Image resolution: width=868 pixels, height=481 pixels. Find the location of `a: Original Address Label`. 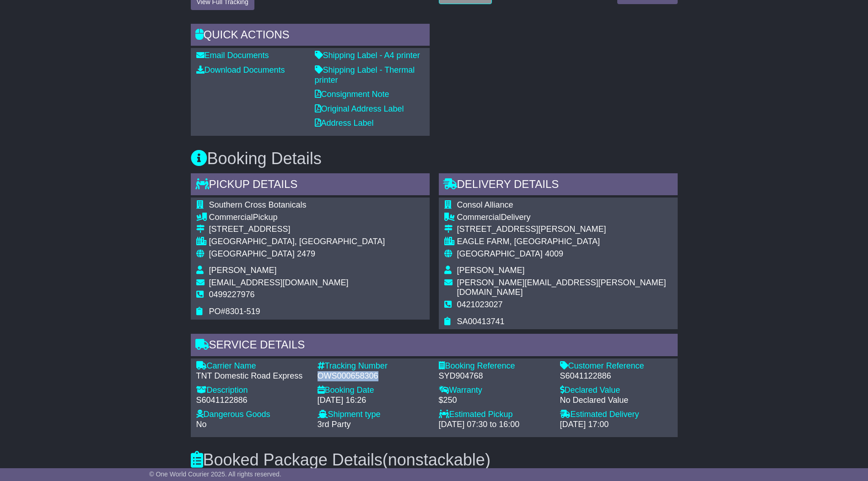

a: Original Address Label is located at coordinates (359, 109).